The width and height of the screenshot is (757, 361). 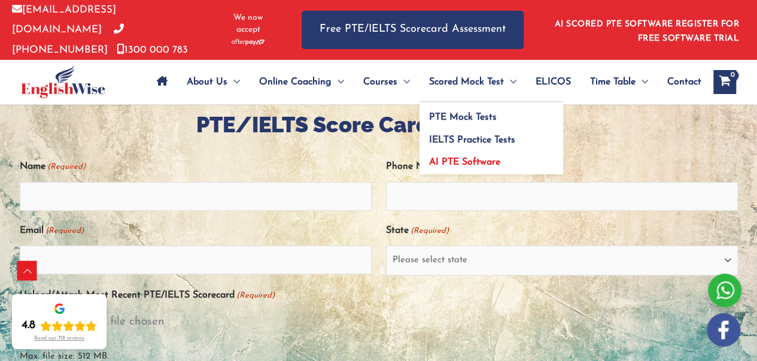 What do you see at coordinates (386, 82) in the screenshot?
I see `a: CoursesMenu Toggle` at bounding box center [386, 82].